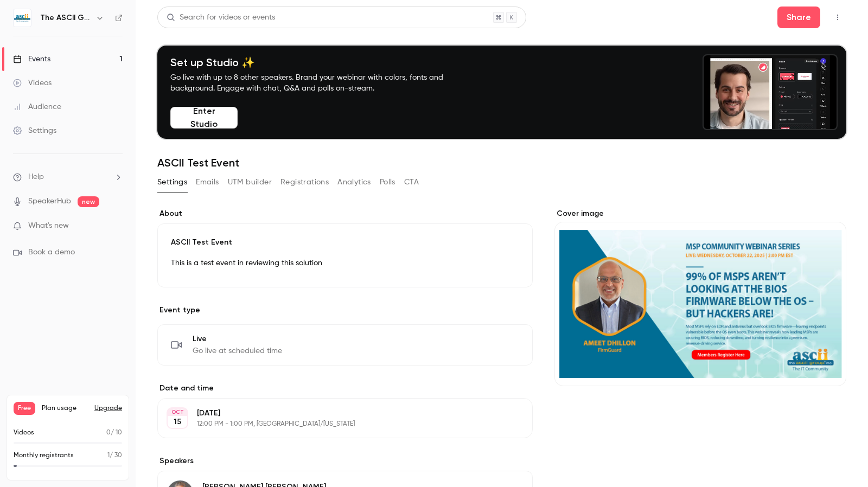 The height and width of the screenshot is (487, 868). What do you see at coordinates (237, 351) in the screenshot?
I see `span: Go live at scheduled time` at bounding box center [237, 351].